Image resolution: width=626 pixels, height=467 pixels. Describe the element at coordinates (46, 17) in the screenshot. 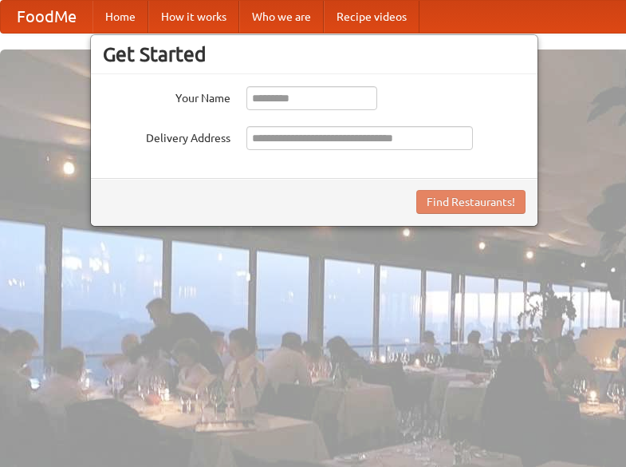

I see `a: FoodMe` at that location.